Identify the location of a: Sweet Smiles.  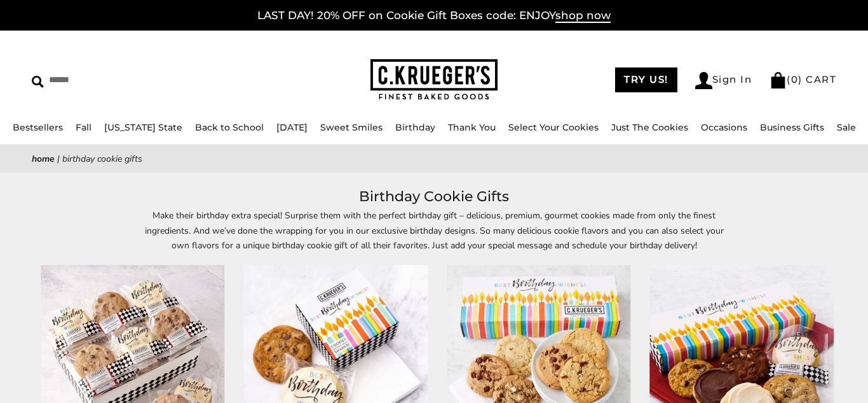
(352, 128).